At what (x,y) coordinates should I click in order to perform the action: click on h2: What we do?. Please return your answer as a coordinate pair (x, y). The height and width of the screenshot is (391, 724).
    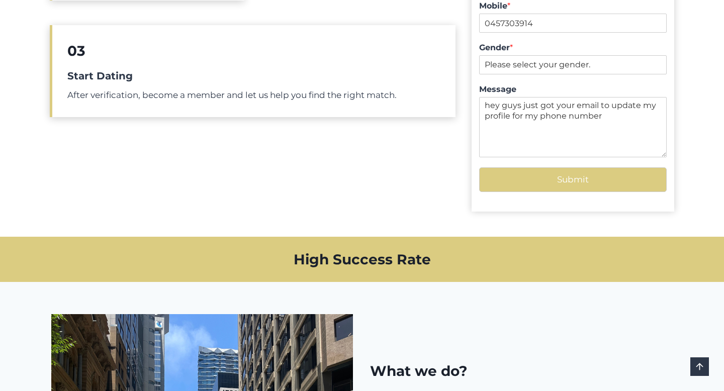
    Looking at the image, I should click on (522, 371).